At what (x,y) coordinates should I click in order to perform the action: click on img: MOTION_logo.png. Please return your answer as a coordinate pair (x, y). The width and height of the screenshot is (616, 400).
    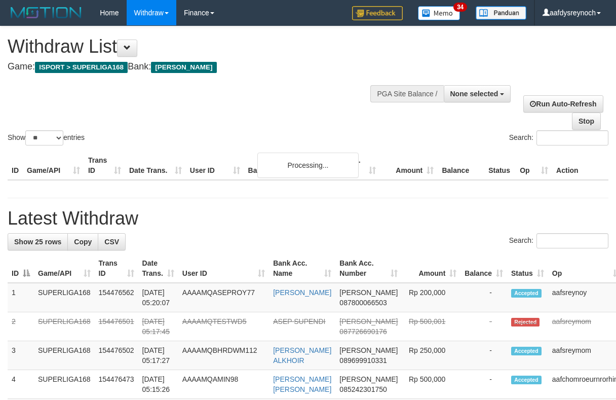
    Looking at the image, I should click on (46, 13).